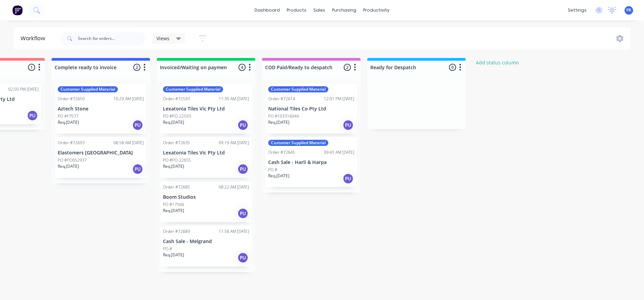 This screenshot has height=300, width=644. Describe the element at coordinates (71, 99) in the screenshot. I see `div: Order #72650` at that location.